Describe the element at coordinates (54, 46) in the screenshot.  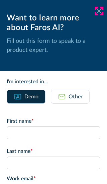
I see `p: Fill out this form to speak to a product expert.` at that location.